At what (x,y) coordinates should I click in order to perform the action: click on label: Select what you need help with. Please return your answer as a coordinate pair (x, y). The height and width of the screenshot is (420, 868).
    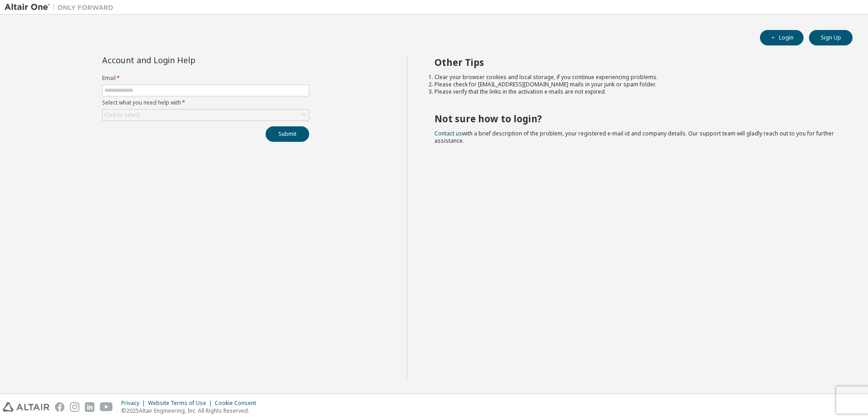
    Looking at the image, I should click on (206, 103).